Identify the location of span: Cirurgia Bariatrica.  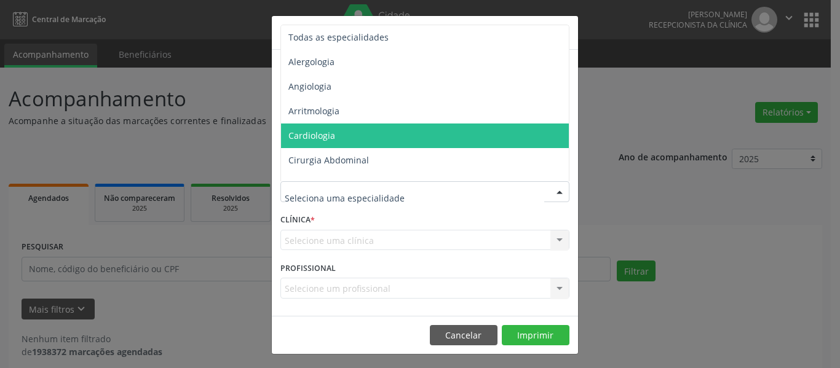
(326, 185).